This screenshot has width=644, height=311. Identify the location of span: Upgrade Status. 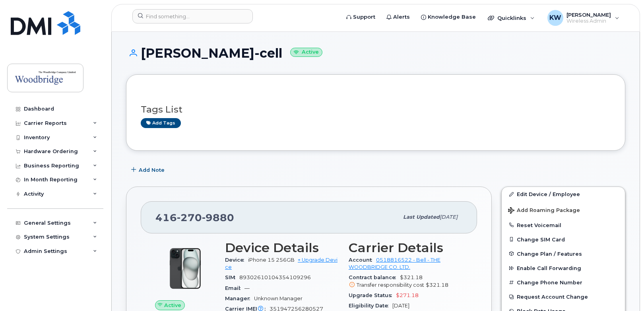
(372, 295).